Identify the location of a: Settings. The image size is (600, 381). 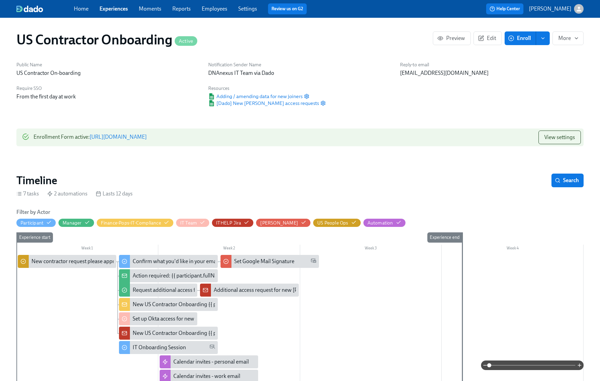
(247, 9).